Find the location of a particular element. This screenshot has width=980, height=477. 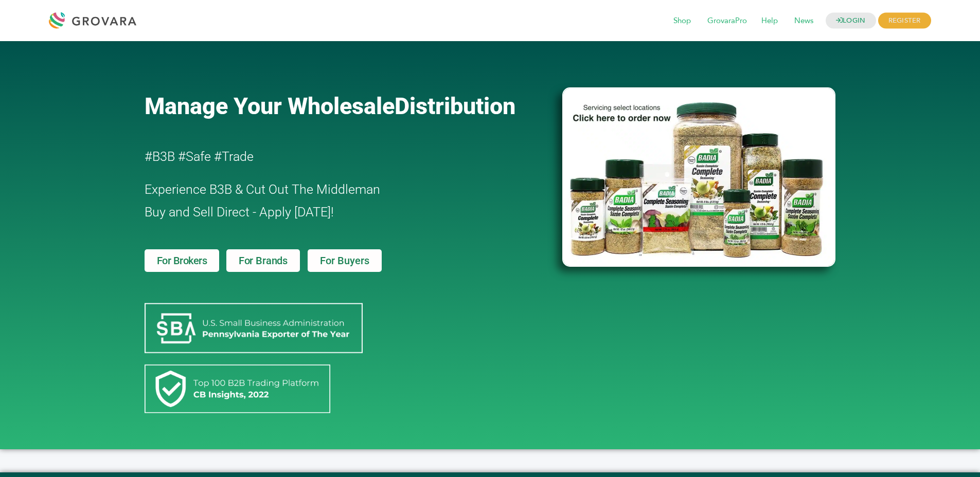

a: Manage Your WholesaleDistribution is located at coordinates (346, 106).